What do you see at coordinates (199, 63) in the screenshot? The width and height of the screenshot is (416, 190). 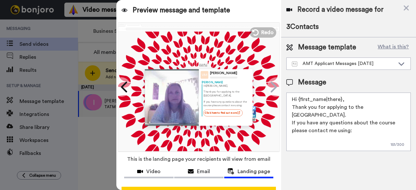 I see `img: d96f4681-6dd3-4c72-afba-522852b3e0b4` at bounding box center [199, 63].